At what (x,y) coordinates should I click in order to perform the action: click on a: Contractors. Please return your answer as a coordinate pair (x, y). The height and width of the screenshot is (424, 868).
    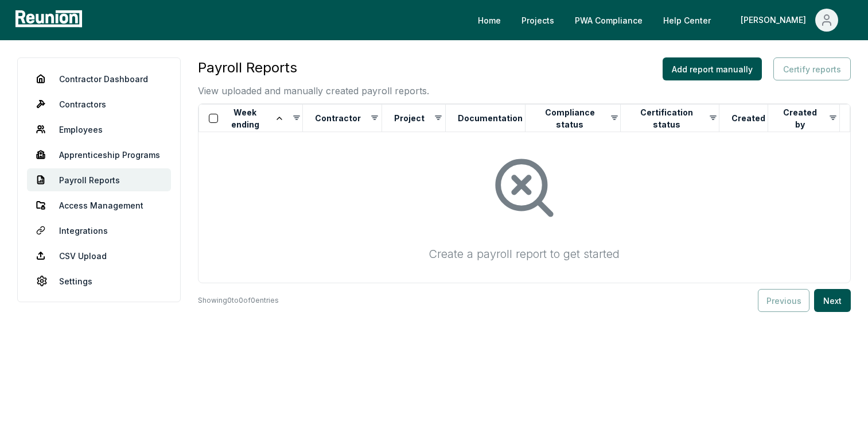
    Looking at the image, I should click on (99, 104).